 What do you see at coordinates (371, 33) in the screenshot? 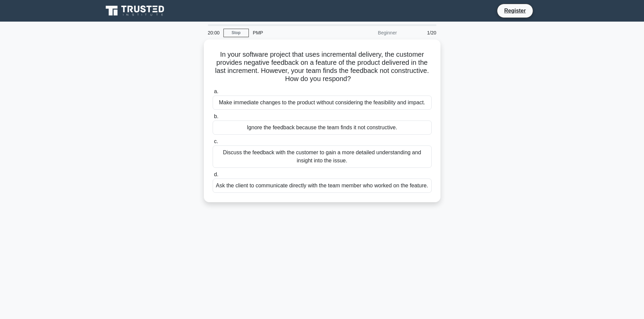
I see `div: Beginner` at bounding box center [371, 33].